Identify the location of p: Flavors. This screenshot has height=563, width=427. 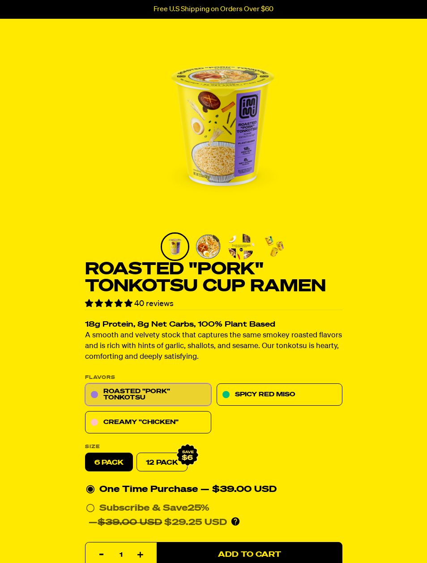
(213, 378).